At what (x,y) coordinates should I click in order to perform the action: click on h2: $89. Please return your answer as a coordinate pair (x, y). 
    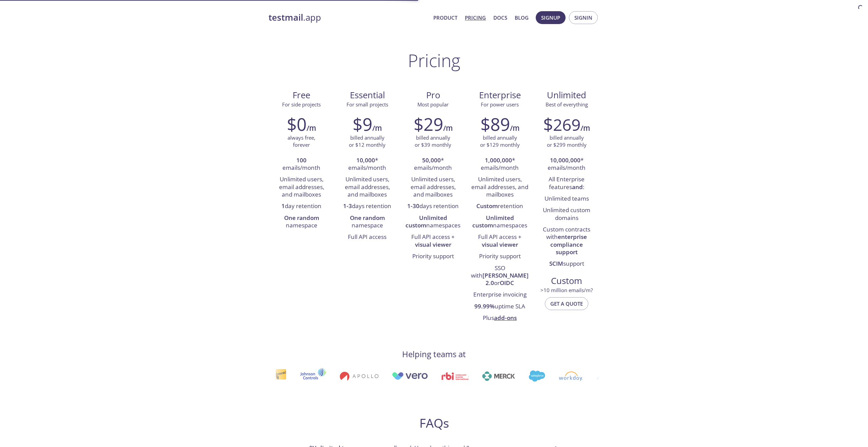
    Looking at the image, I should click on (495, 124).